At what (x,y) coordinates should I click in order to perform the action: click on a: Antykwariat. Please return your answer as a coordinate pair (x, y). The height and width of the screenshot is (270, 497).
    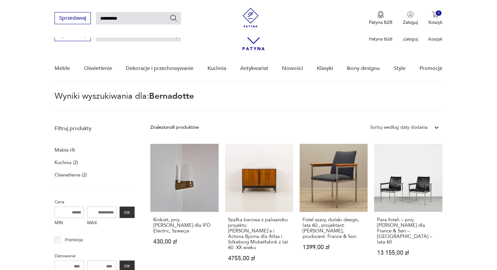
    Looking at the image, I should click on (254, 68).